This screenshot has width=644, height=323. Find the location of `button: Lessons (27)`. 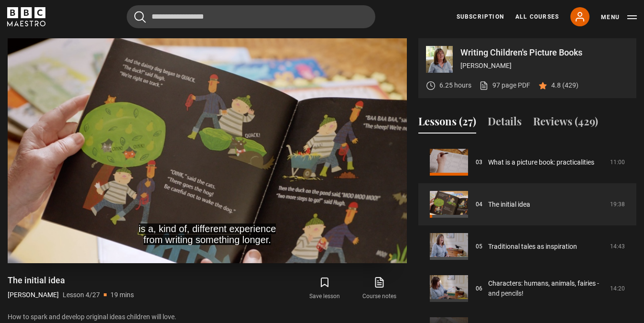

button: Lessons (27) is located at coordinates (447, 123).